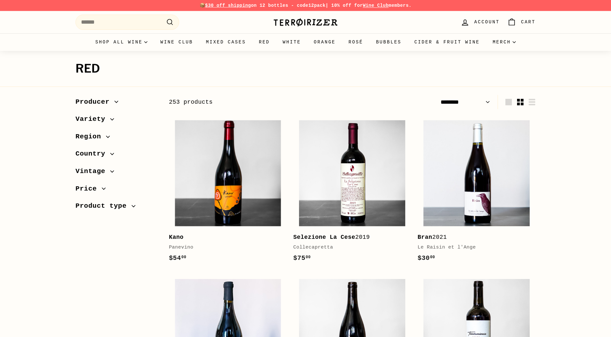 The image size is (611, 337). I want to click on p: 📦 on 12 bottles - code | 10% off for members., so click(305, 6).